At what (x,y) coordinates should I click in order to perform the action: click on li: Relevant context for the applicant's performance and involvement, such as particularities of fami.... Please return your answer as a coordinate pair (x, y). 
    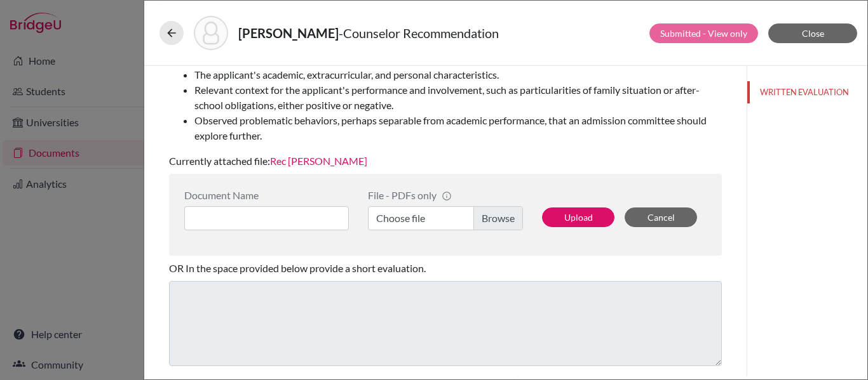
    Looking at the image, I should click on (458, 98).